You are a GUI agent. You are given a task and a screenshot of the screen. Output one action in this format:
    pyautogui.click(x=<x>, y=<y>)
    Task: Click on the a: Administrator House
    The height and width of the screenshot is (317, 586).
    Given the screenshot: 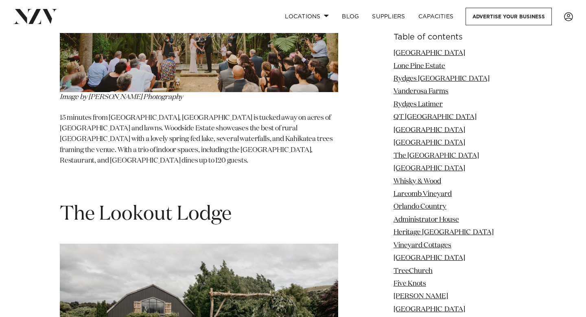 What is the action you would take?
    pyautogui.click(x=426, y=219)
    